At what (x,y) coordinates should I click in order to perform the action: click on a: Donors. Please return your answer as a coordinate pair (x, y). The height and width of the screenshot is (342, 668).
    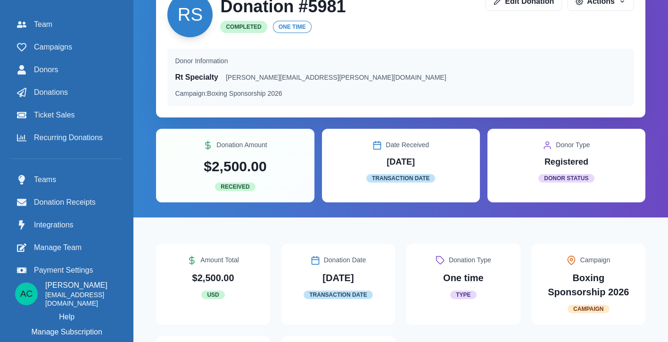
    Looking at the image, I should click on (67, 70).